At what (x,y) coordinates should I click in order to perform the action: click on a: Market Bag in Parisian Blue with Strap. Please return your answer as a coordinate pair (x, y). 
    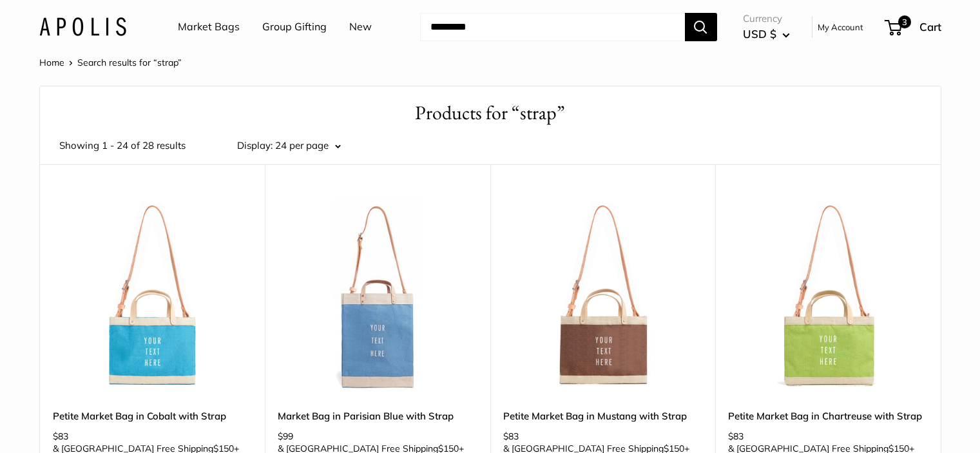
    Looking at the image, I should click on (378, 415).